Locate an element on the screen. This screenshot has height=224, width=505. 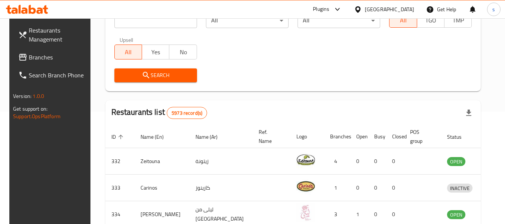
th: Closed is located at coordinates (395, 137).